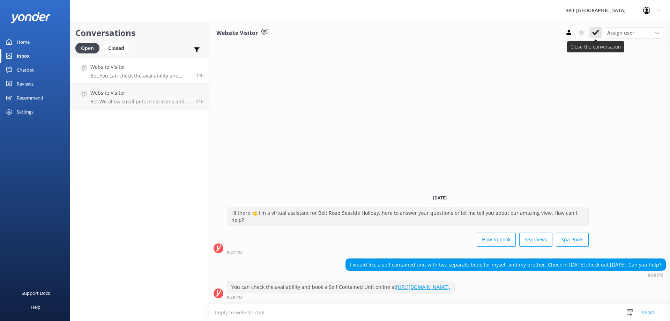 This screenshot has height=321, width=670. I want to click on a: Open, so click(89, 48).